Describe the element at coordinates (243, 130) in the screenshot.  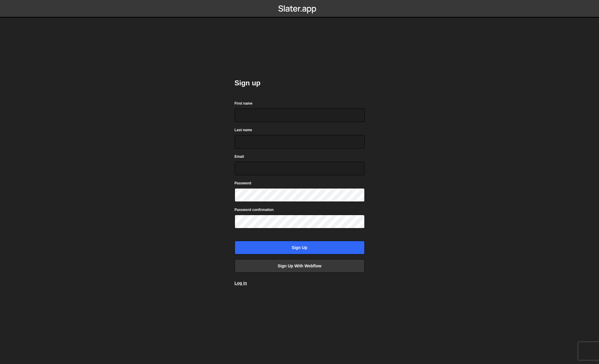
I see `label: Last name` at that location.